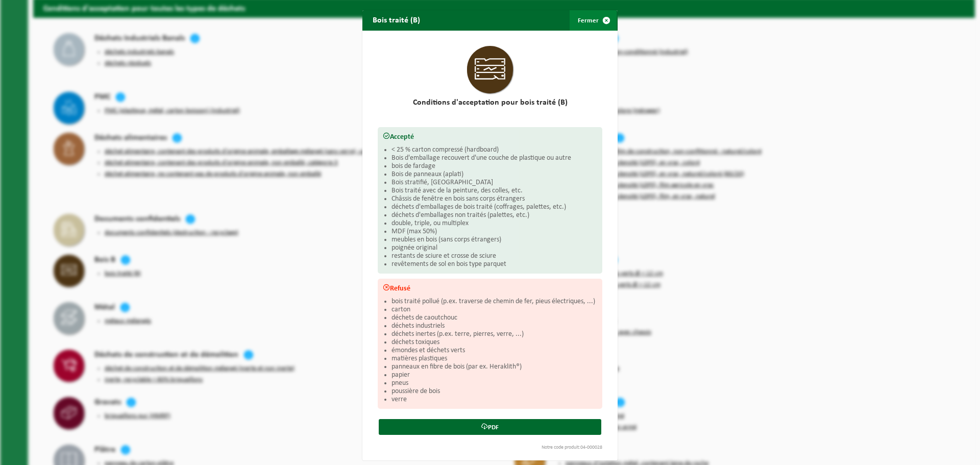 The image size is (980, 465). What do you see at coordinates (495, 392) in the screenshot?
I see `li: poussière de bois` at bounding box center [495, 392].